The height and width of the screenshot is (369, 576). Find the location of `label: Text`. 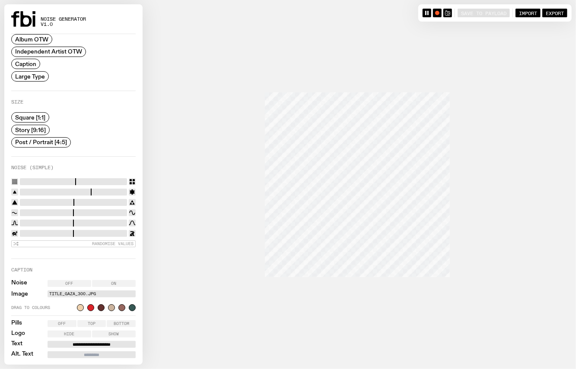

label: Text is located at coordinates (17, 345).